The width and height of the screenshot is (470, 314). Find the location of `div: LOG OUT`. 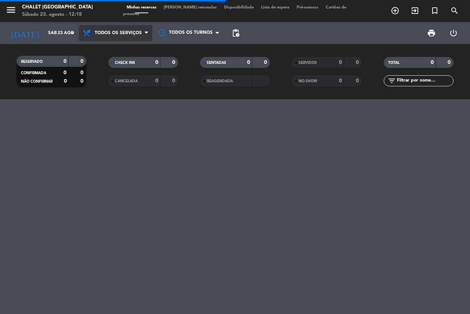

div: LOG OUT is located at coordinates (454, 33).